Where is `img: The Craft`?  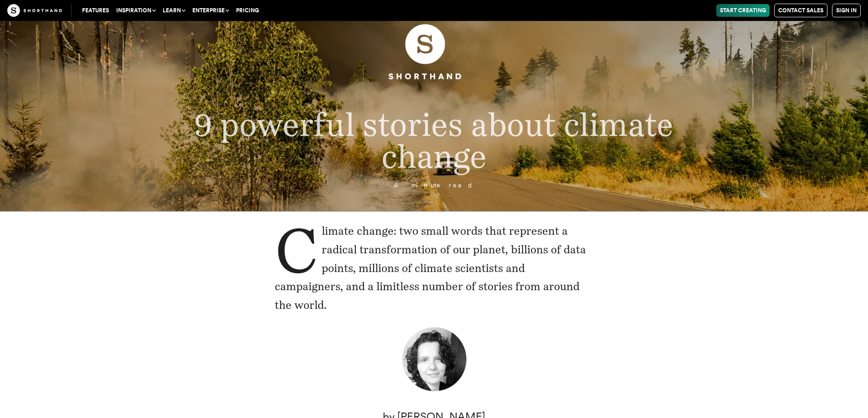 img: The Craft is located at coordinates (34, 11).